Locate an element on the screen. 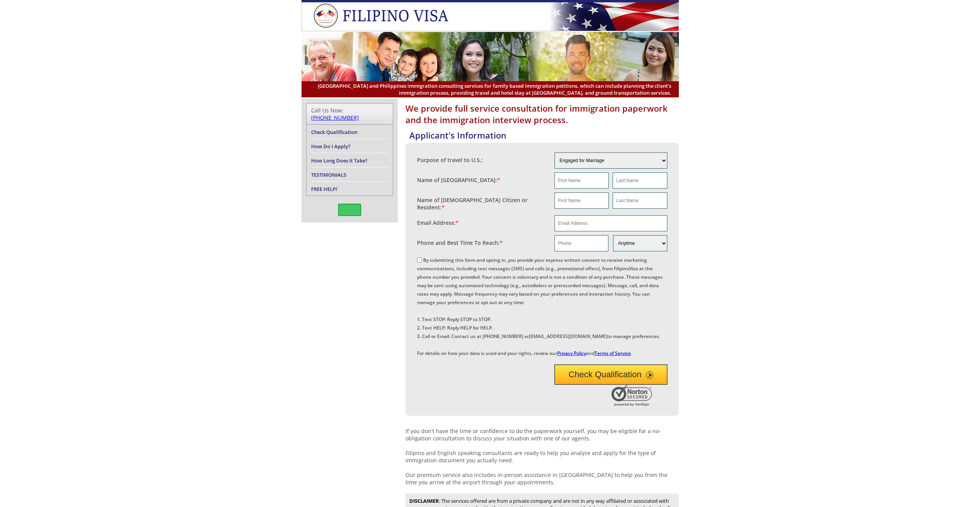 The image size is (980, 507). a: Privacy Policy is located at coordinates (571, 353).